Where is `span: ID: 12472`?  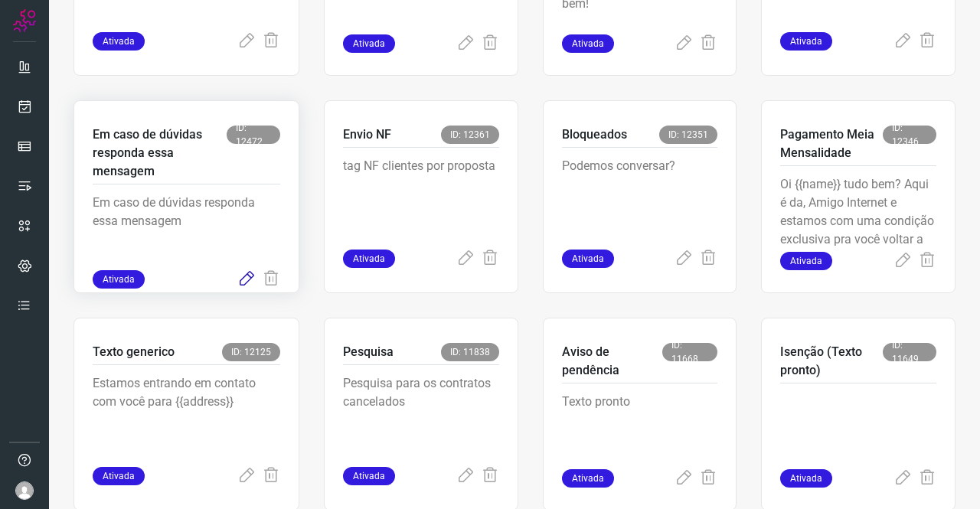 span: ID: 12472 is located at coordinates (253, 135).